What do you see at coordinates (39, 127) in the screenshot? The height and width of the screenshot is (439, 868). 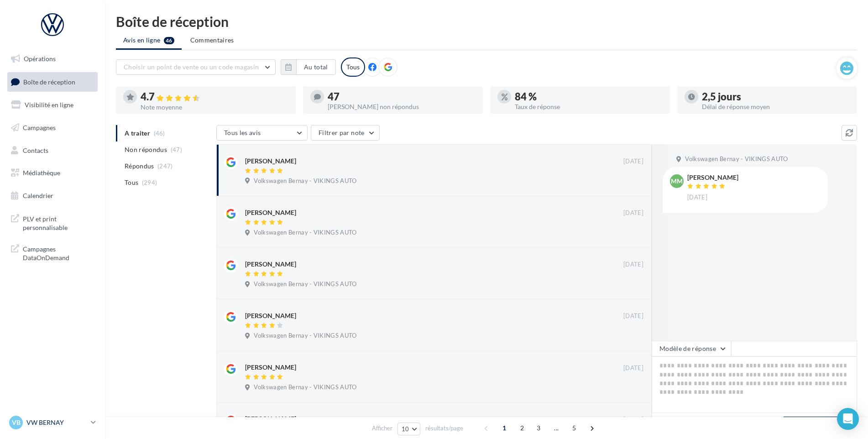 I see `span: Campagnes` at bounding box center [39, 127].